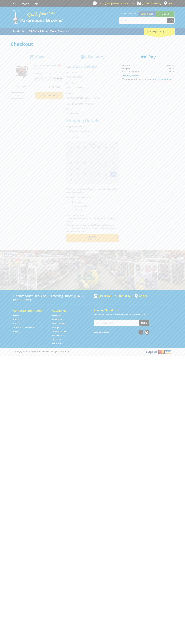 The height and width of the screenshot is (644, 185). What do you see at coordinates (141, 296) in the screenshot?
I see `a: View a map of Gepps Cross location` at bounding box center [141, 296].